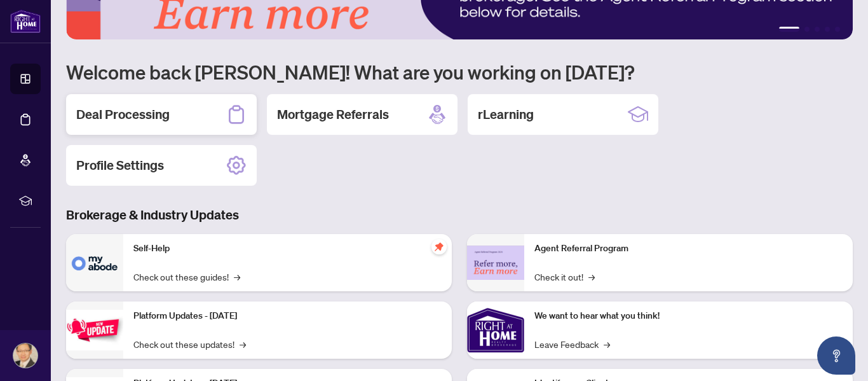 This screenshot has width=868, height=381. Describe the element at coordinates (506, 115) in the screenshot. I see `h2: rLearning` at that location.